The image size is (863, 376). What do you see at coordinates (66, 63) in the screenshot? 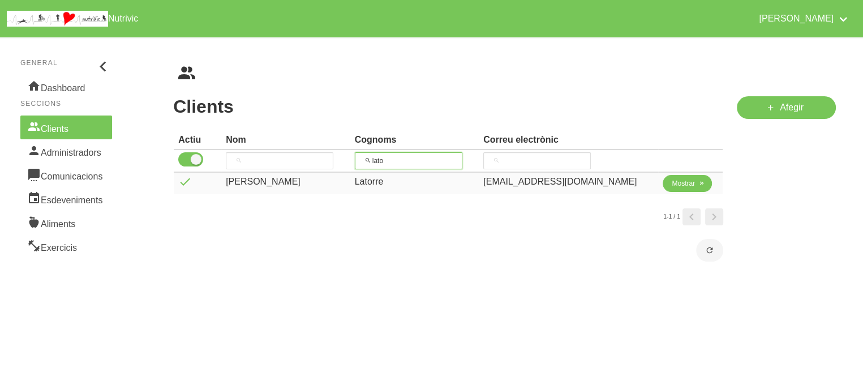
I see `p: General` at bounding box center [66, 63].